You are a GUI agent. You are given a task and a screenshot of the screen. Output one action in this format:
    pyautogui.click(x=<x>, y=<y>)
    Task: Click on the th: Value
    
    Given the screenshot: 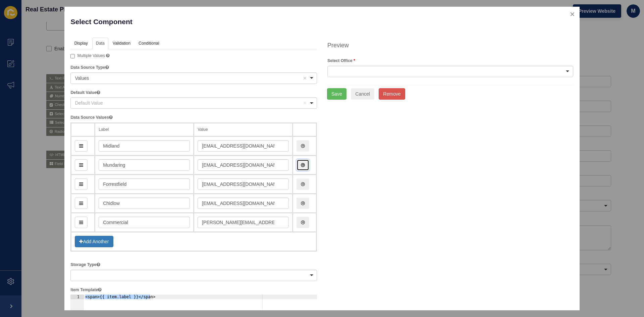 What is the action you would take?
    pyautogui.click(x=243, y=130)
    